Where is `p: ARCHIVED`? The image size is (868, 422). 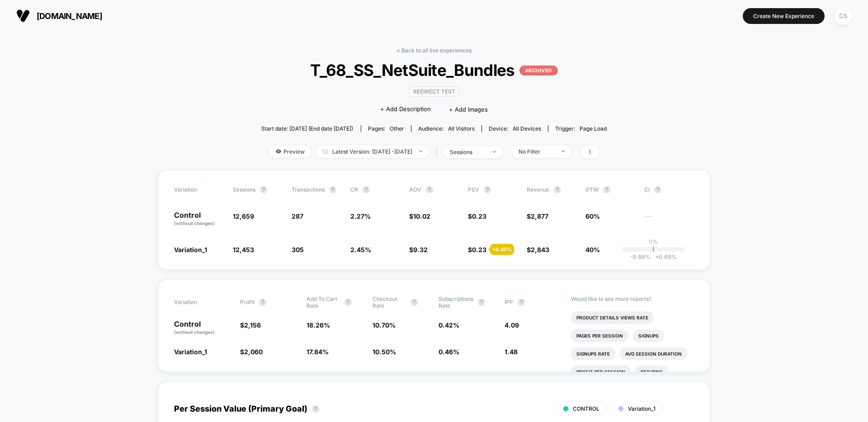 p: ARCHIVED is located at coordinates (538, 70).